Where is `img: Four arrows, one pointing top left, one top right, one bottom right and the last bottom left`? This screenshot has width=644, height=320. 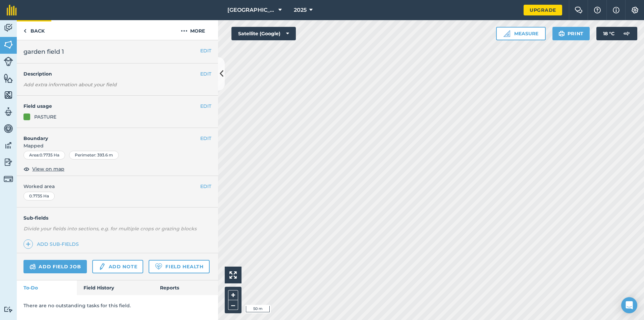 img: Four arrows, one pointing top left, one top right, one bottom right and the last bottom left is located at coordinates (233, 274).